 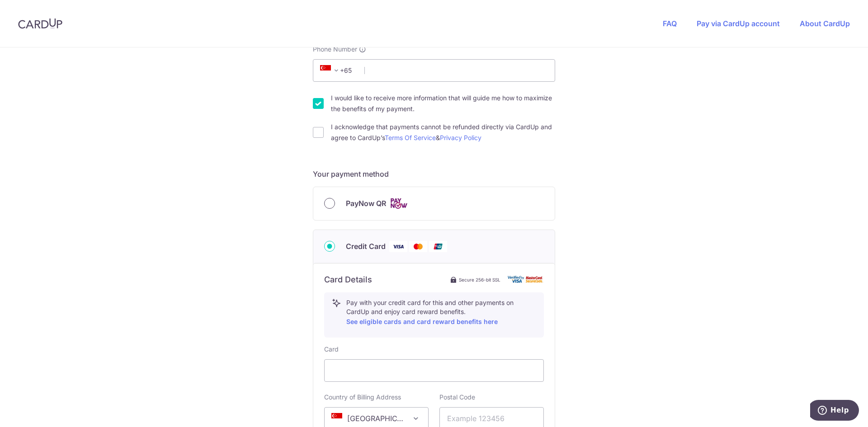 I want to click on div: Credit Card Visa Mastercard Union Pay, so click(x=434, y=246).